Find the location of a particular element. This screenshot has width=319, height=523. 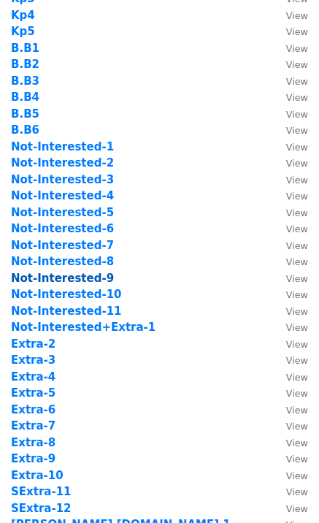

a: B.B6 is located at coordinates (25, 130).